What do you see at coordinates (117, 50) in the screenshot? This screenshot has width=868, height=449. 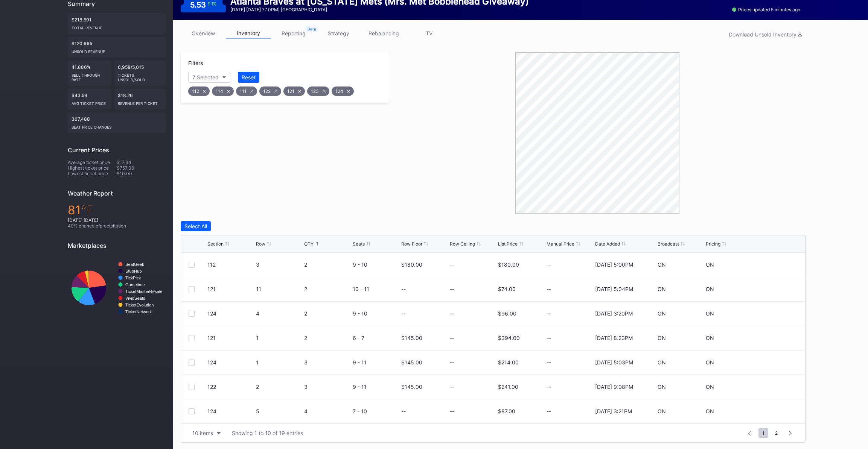 I see `div: Unsold Revenue` at bounding box center [117, 50].